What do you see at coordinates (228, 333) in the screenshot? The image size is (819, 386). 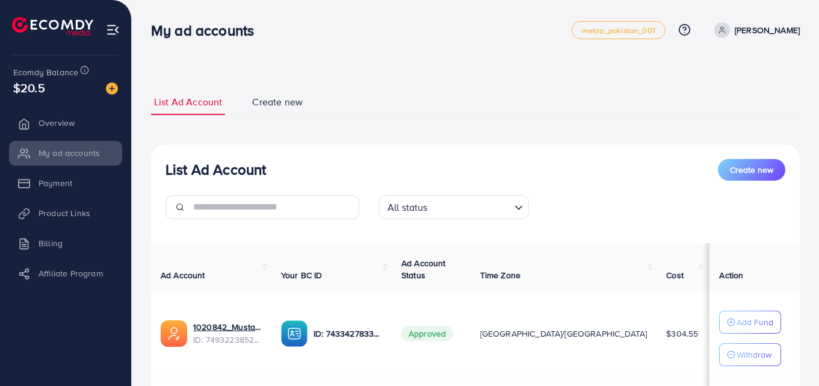 I see `div: <span class='underline'>1020842_Mustafai New1_1744652139809</span></br>7493223852907200513` at bounding box center [228, 333].